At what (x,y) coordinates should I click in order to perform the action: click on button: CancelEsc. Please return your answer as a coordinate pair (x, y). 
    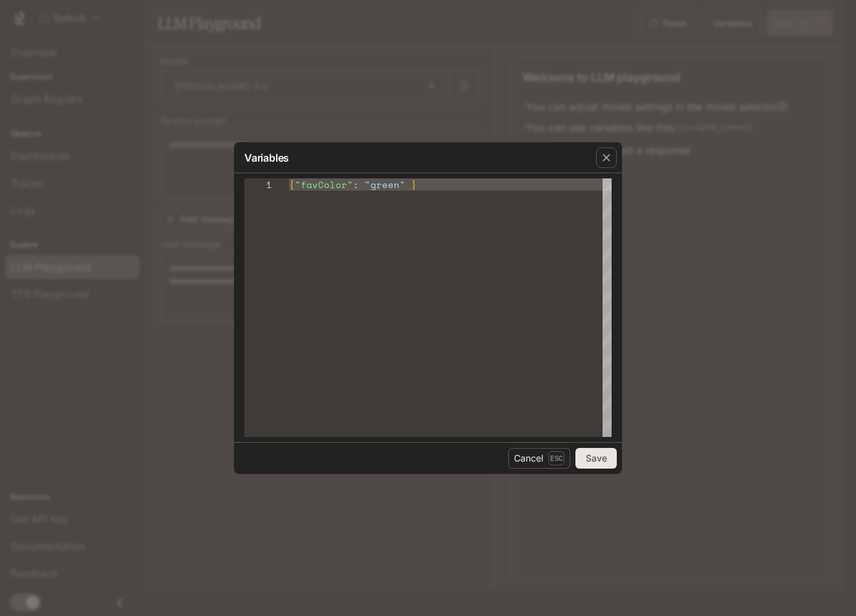
    Looking at the image, I should click on (539, 458).